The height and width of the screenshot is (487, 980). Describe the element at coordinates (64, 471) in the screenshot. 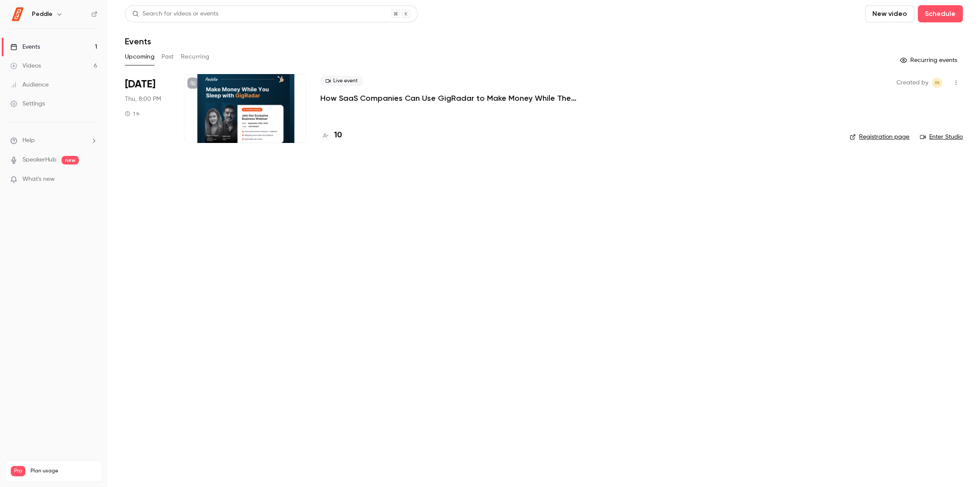

I see `span: Plan usage` at that location.